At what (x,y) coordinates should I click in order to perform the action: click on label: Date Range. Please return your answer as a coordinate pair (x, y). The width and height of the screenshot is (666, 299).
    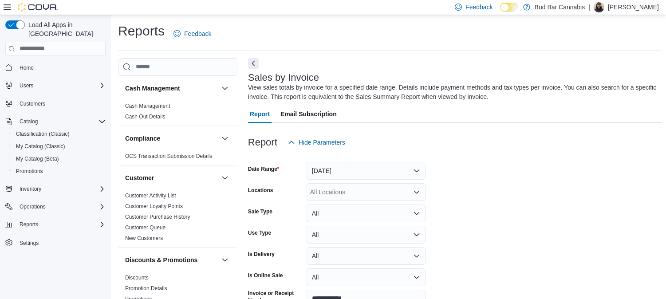
    Looking at the image, I should click on (263, 169).